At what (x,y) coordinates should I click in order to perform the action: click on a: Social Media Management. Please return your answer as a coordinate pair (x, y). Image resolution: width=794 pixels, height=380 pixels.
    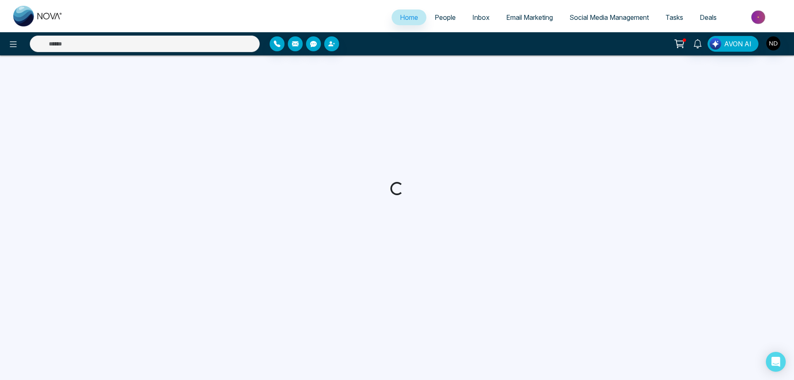
    Looking at the image, I should click on (609, 17).